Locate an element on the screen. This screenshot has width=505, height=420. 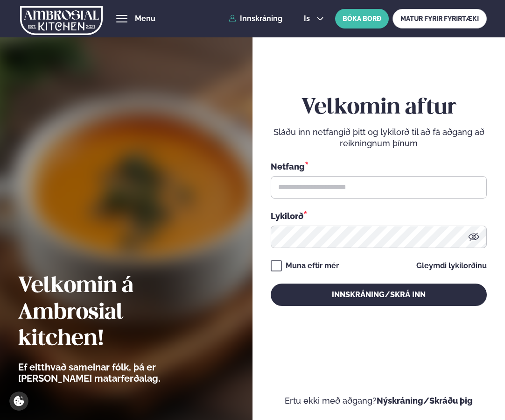
a: Innskráning is located at coordinates (255, 19).